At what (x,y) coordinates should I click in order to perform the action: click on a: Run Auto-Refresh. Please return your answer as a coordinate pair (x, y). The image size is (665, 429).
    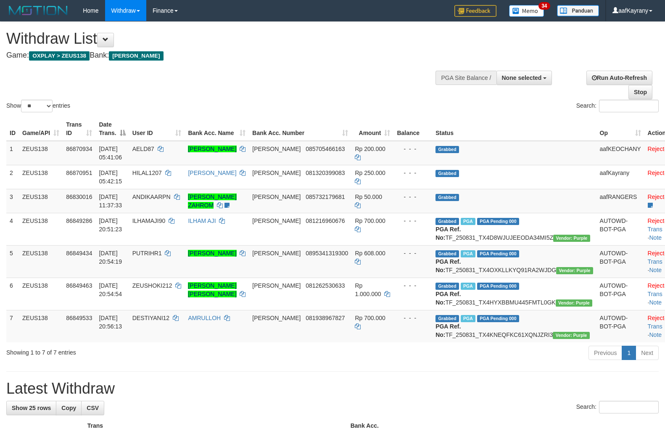
    Looking at the image, I should click on (619, 78).